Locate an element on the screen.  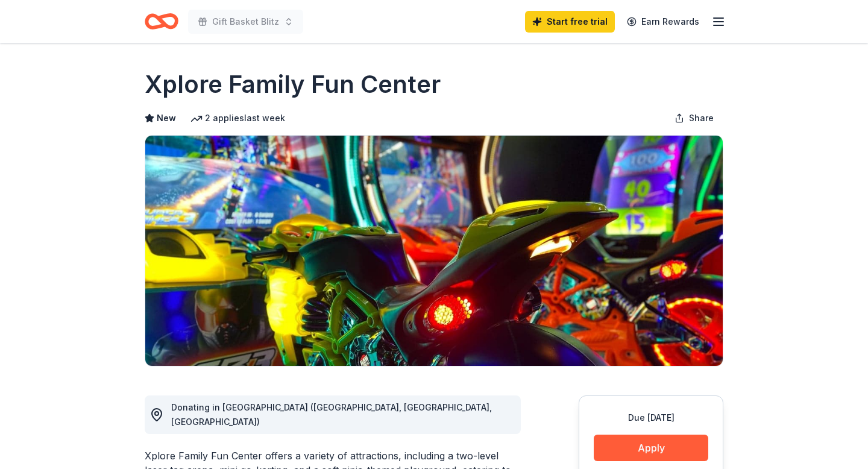
a: Home is located at coordinates (162, 21).